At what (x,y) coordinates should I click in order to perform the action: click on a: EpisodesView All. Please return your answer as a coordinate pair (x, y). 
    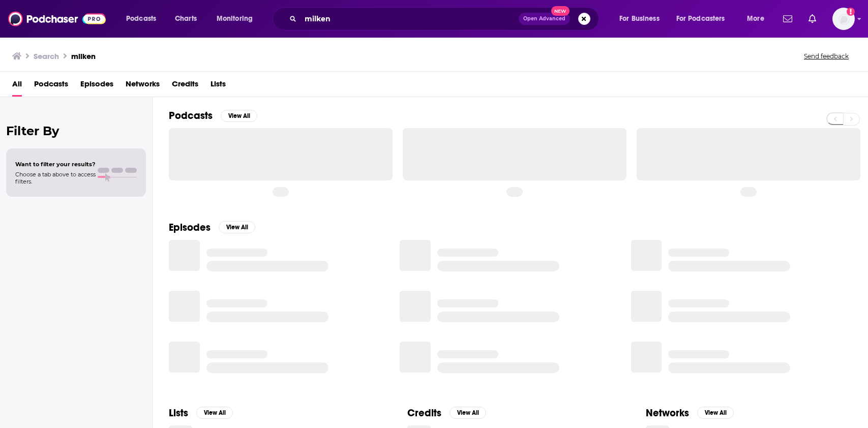
    Looking at the image, I should click on (212, 228).